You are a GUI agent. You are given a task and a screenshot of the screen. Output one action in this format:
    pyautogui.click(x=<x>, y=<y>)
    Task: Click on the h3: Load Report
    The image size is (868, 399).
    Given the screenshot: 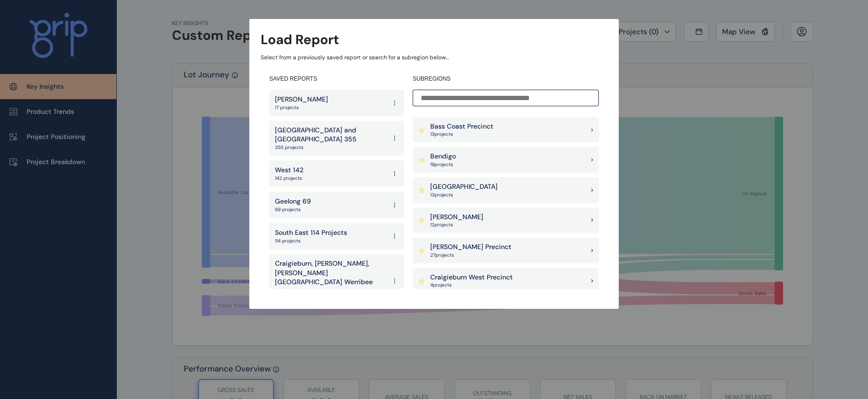 What is the action you would take?
    pyautogui.click(x=300, y=39)
    